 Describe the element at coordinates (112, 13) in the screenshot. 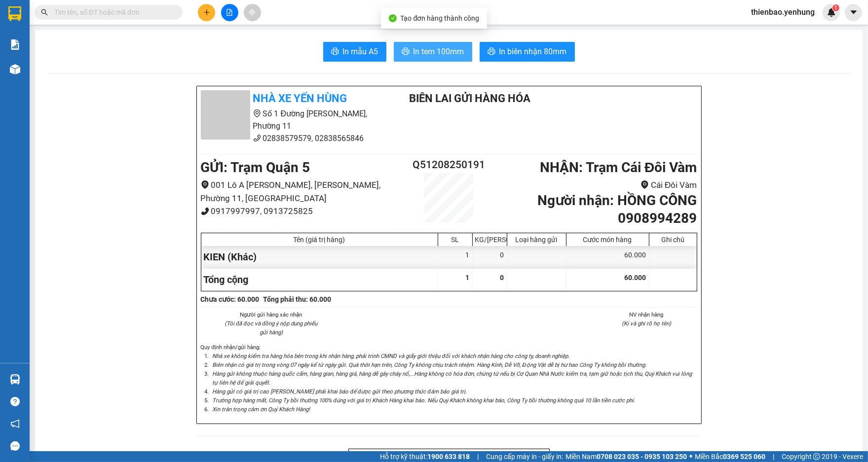

I see `input: Tìm tên, số ĐT hoặc mã đơn` at that location.